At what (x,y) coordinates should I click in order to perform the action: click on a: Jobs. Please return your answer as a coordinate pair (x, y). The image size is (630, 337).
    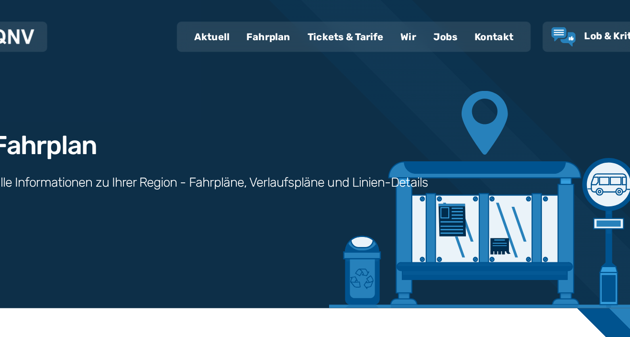
    Looking at the image, I should click on (432, 33).